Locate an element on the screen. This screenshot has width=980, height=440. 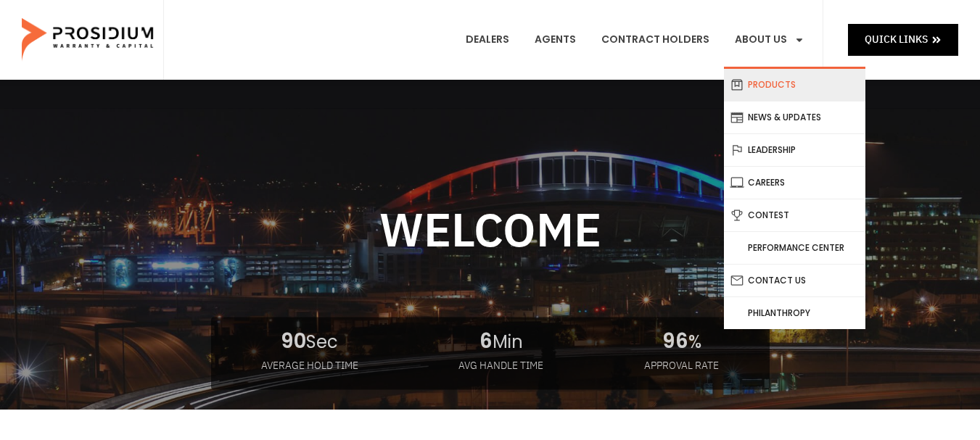
a: Careers is located at coordinates (794, 183).